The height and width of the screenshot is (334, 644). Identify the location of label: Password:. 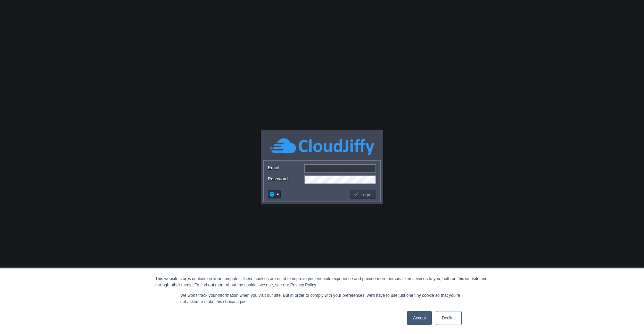
(285, 178).